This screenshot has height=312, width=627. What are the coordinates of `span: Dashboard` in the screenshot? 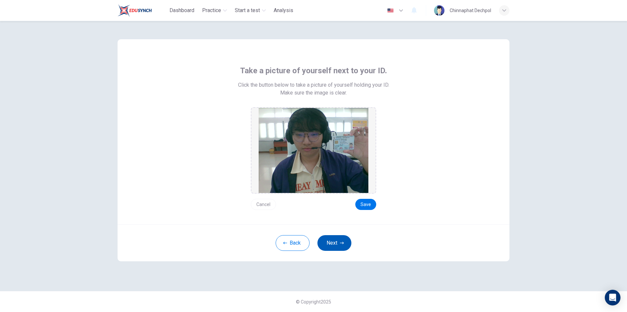 It's located at (182, 10).